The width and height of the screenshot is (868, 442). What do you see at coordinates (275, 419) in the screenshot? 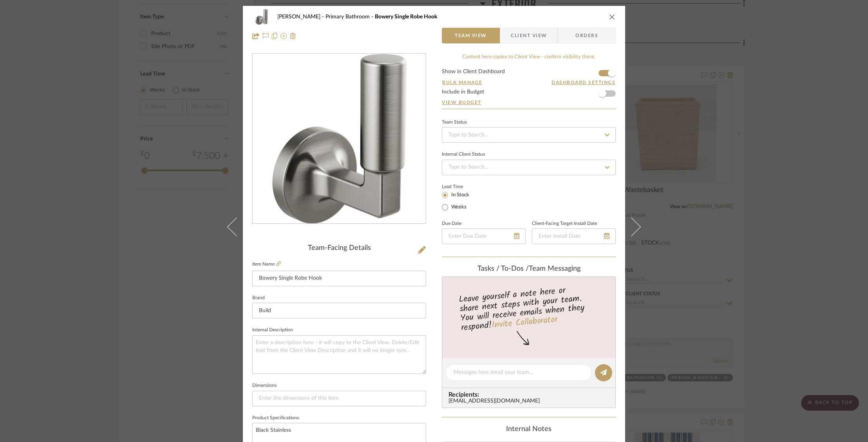
I see `label: Product Specifications` at bounding box center [275, 419].